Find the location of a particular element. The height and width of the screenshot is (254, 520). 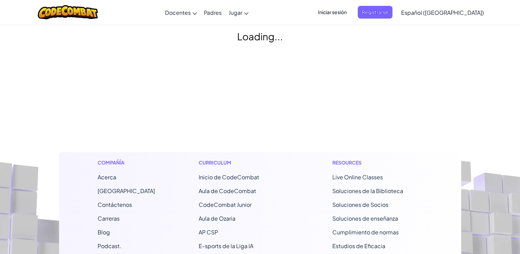

a: Soluciones de Socios is located at coordinates (360, 204).